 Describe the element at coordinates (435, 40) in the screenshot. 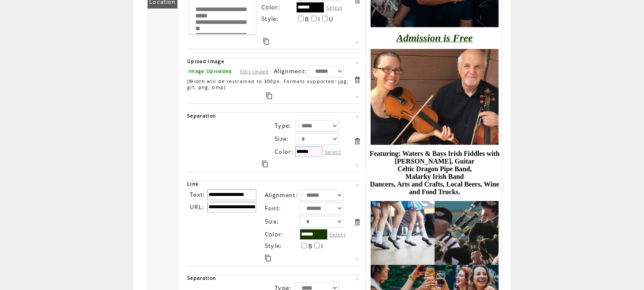

I see `a: Admission is Free` at that location.